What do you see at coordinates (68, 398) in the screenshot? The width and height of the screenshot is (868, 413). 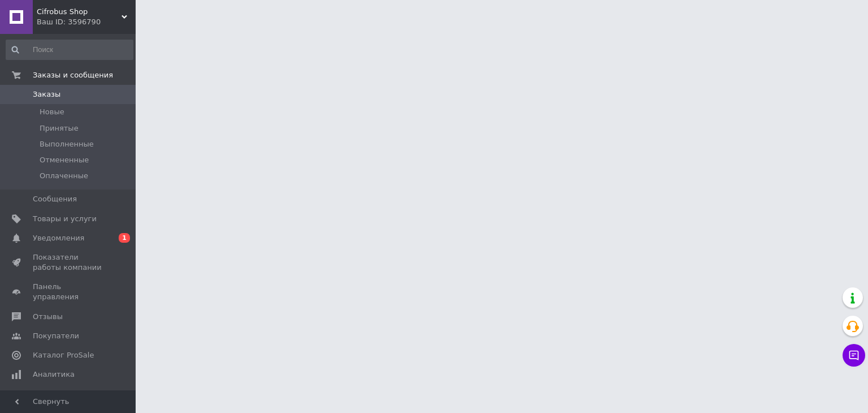 I see `span: Инструменты вебмастера и SEO` at bounding box center [68, 398].